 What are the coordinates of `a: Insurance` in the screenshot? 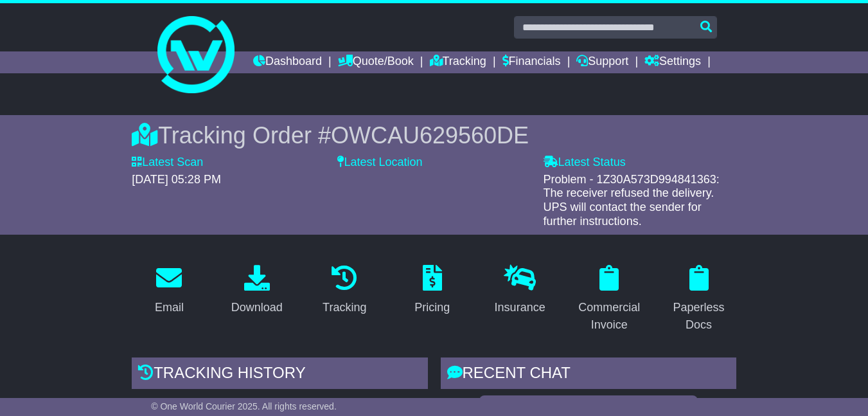 It's located at (520, 291).